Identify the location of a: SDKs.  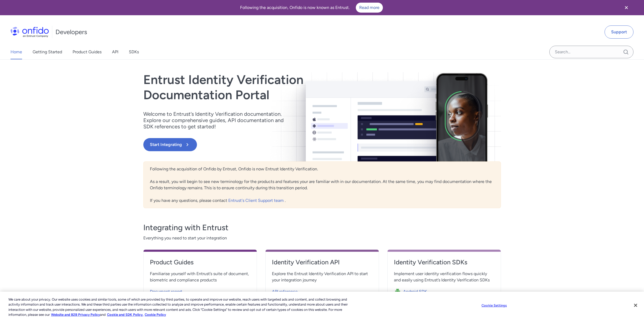
(134, 52).